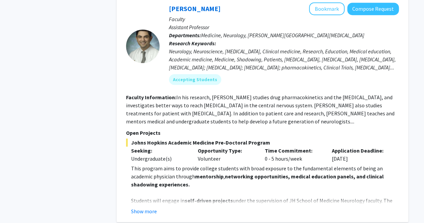 This screenshot has width=424, height=223. What do you see at coordinates (195, 79) in the screenshot?
I see `mat-chip: Accepting Students` at bounding box center [195, 79].